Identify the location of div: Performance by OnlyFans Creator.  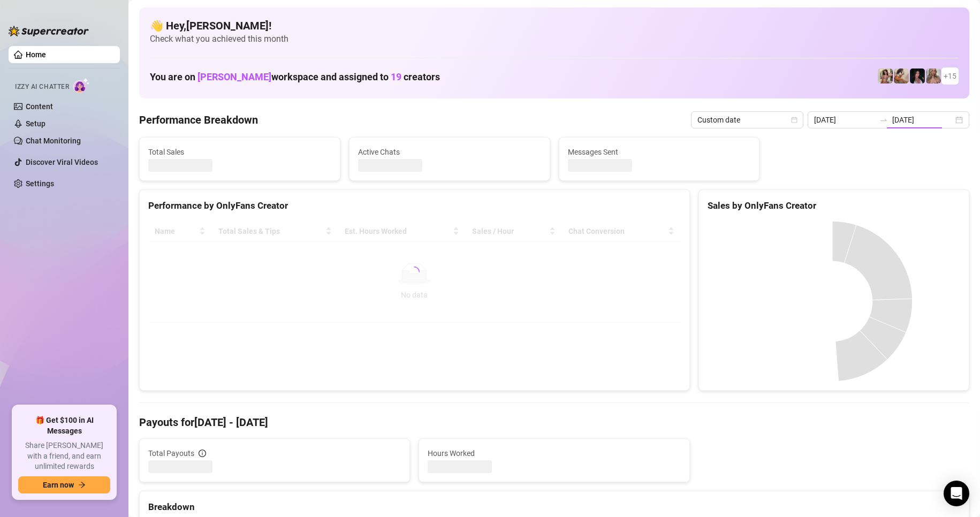
(414, 206).